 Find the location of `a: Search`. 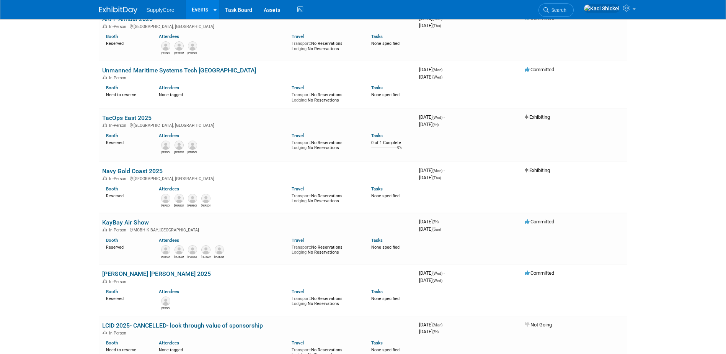

a: Search is located at coordinates (556, 10).